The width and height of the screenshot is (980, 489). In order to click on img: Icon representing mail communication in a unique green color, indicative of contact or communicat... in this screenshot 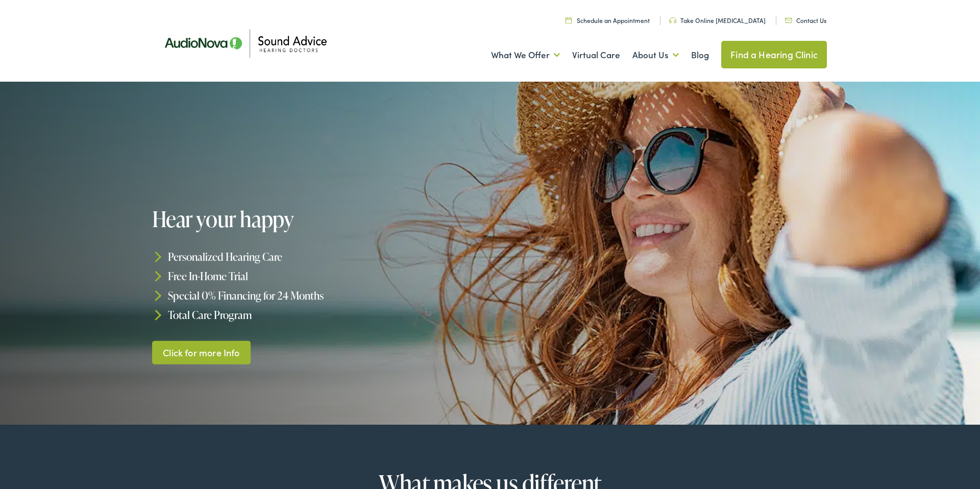, I will do `click(789, 20)`.